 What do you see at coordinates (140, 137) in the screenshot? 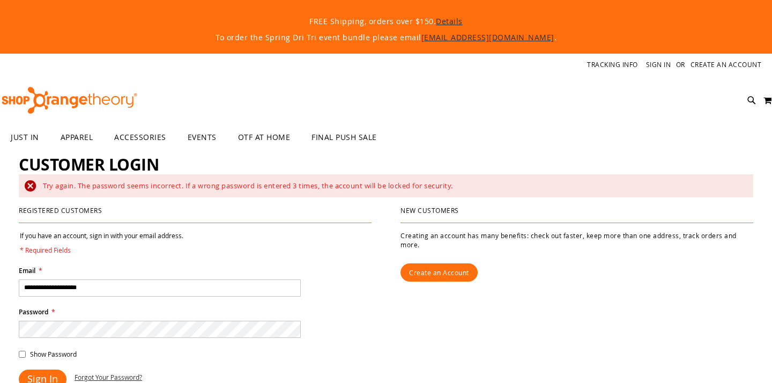
I see `span: ACCESSORIES` at bounding box center [140, 137].